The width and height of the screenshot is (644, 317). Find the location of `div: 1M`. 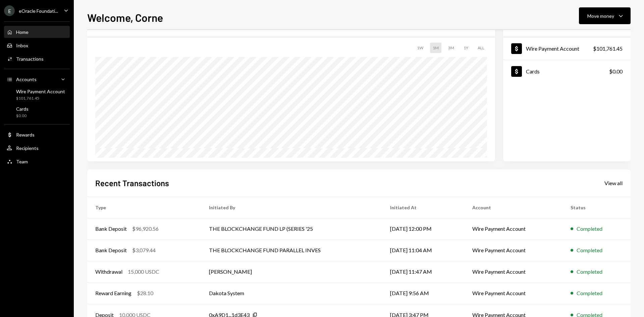

div: 1M is located at coordinates (435, 48).